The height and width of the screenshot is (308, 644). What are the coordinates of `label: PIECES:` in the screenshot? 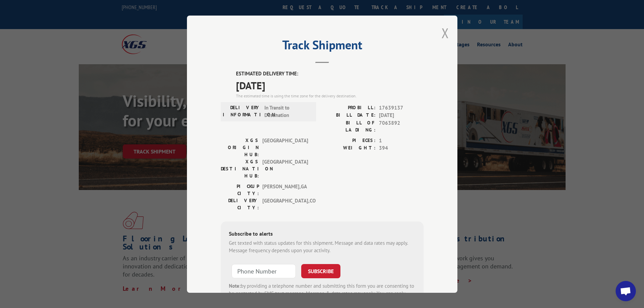 It's located at (349, 140).